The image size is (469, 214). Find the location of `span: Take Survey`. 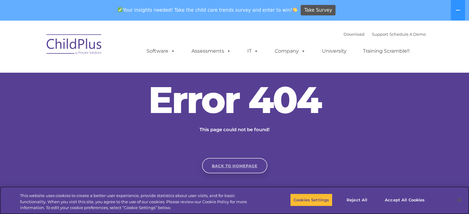

span: Take Survey is located at coordinates (318, 10).